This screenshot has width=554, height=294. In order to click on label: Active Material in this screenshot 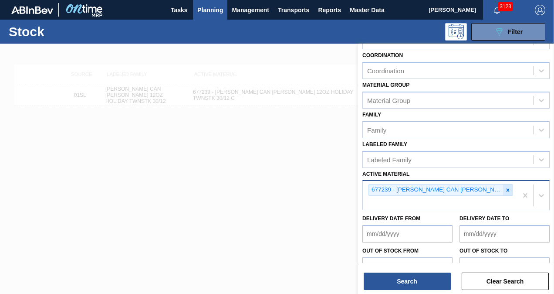, I will do `click(386, 174)`.